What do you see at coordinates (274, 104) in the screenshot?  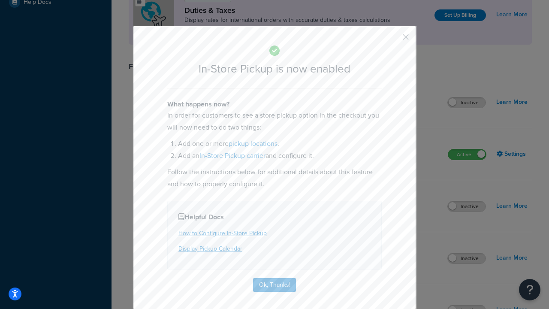 I see `h4: What happens now?` at bounding box center [274, 104].